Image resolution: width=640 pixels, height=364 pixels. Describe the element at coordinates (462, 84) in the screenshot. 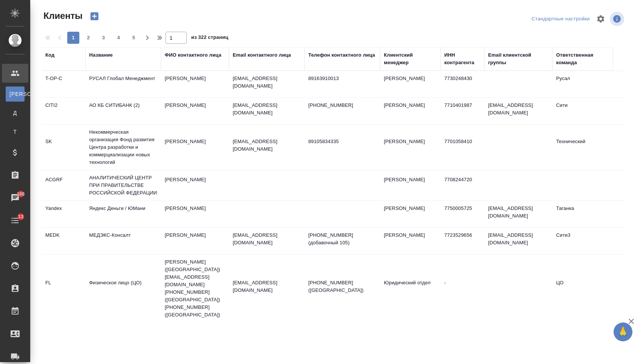

I see `td: 7730248430` at that location.